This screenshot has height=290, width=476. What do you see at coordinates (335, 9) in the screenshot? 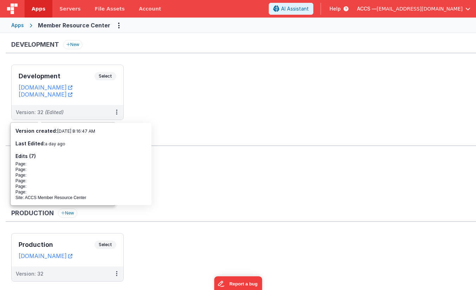
I see `span: Help` at bounding box center [335, 9].